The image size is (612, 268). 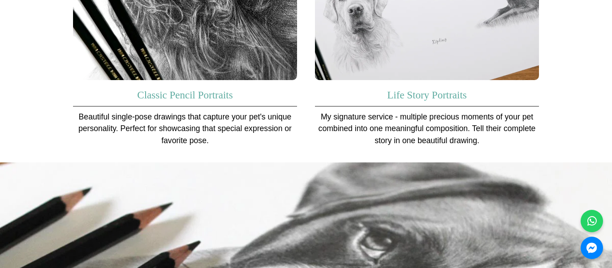 What do you see at coordinates (592, 221) in the screenshot?
I see `a: WhatsApp` at bounding box center [592, 221].